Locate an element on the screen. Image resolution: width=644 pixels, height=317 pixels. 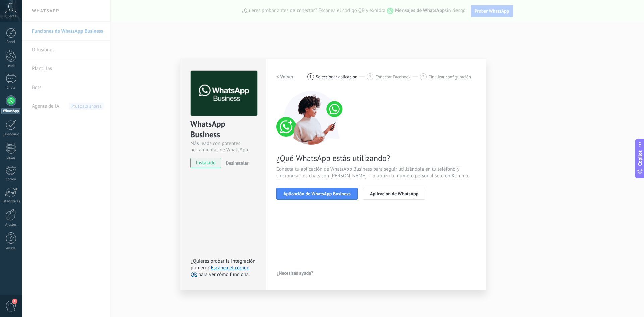
span: 2 is located at coordinates (370, 77).